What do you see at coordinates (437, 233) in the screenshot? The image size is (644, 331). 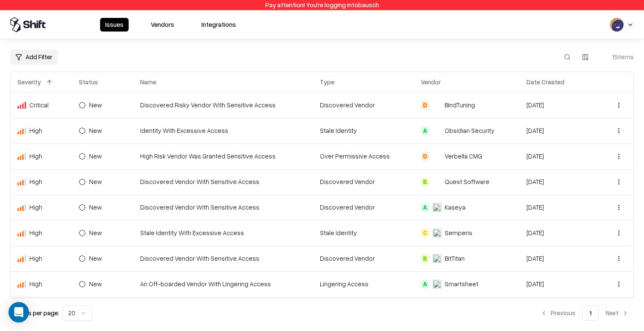 I see `img: Semperis` at bounding box center [437, 233].